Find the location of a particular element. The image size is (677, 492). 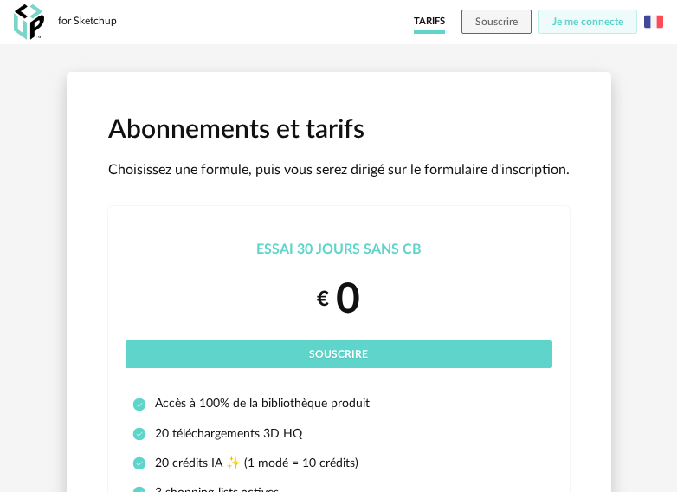

a: Je me connecte is located at coordinates (588, 22).